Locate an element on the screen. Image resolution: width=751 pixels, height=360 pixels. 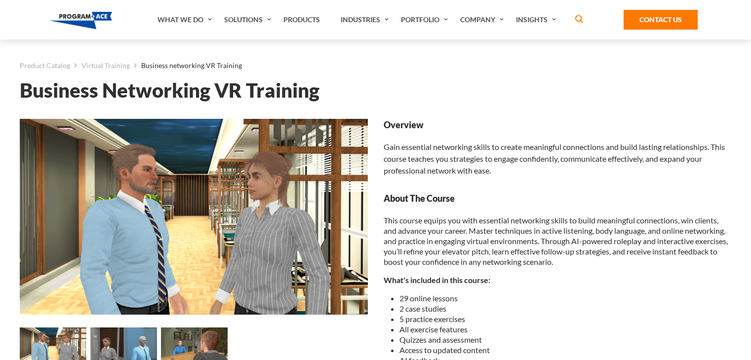
a: Virtual Training is located at coordinates (106, 66).